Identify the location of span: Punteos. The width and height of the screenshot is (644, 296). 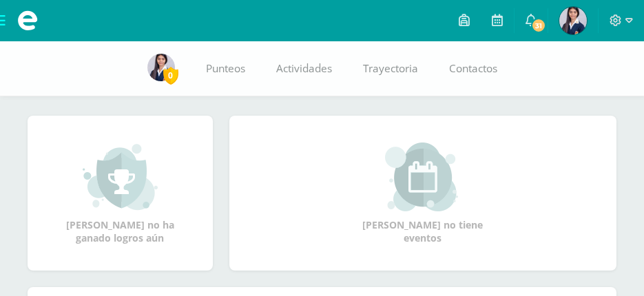
(225, 68).